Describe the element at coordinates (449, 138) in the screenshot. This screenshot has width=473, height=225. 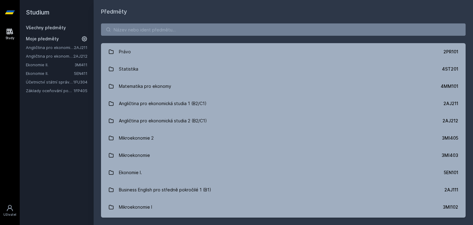
I see `div: 3MI405` at that location.